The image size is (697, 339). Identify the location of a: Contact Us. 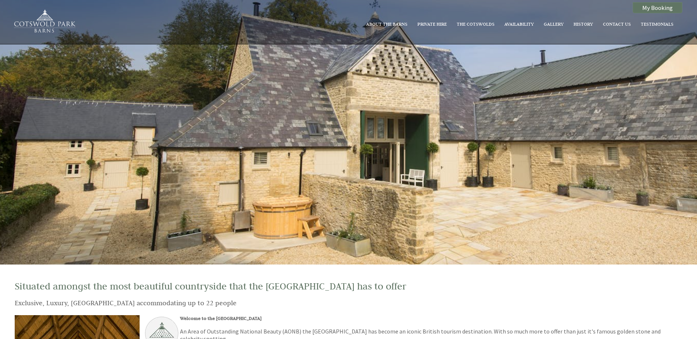
(617, 24).